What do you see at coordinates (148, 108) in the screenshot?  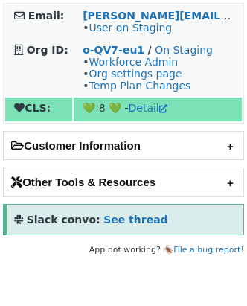 I see `a: Detail` at bounding box center [148, 108].